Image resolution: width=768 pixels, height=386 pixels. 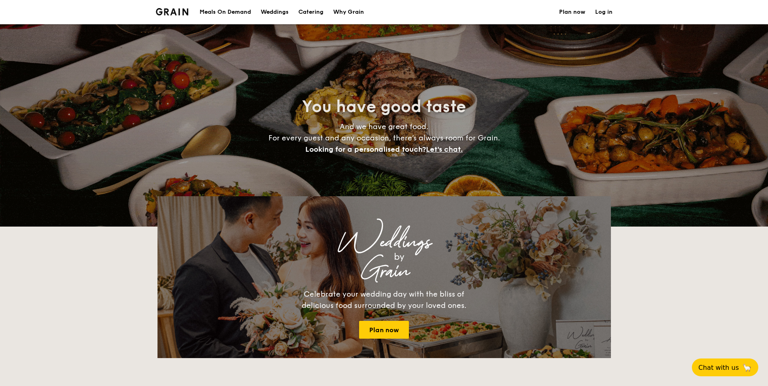 What do you see at coordinates (719, 368) in the screenshot?
I see `span: Chat with us` at bounding box center [719, 368].